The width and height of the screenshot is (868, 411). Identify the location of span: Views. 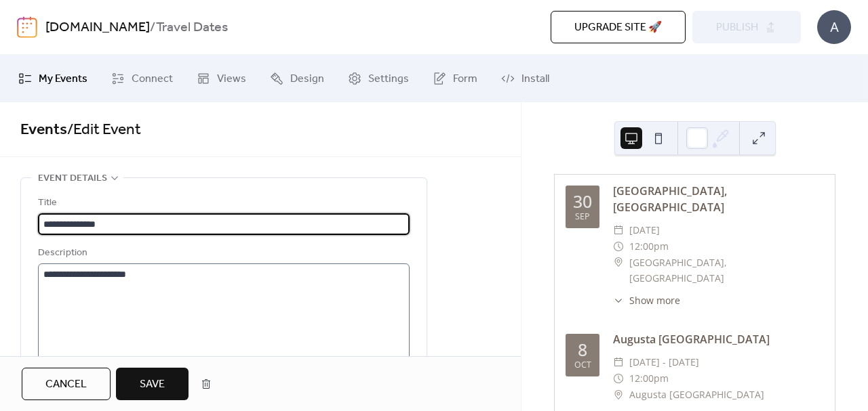
(231, 79).